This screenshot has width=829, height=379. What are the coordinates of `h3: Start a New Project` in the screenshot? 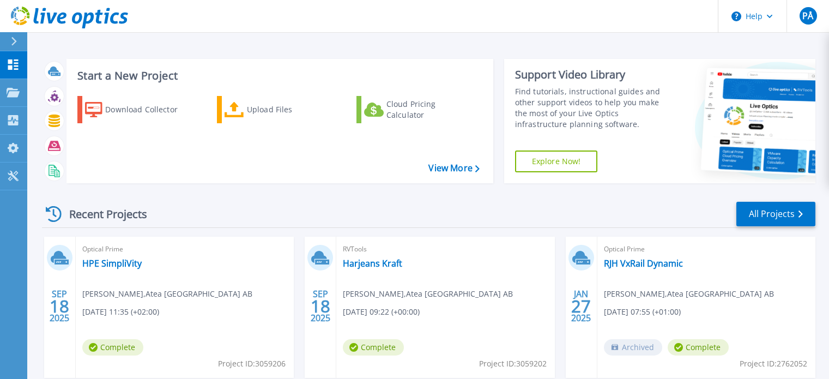 It's located at (278, 76).